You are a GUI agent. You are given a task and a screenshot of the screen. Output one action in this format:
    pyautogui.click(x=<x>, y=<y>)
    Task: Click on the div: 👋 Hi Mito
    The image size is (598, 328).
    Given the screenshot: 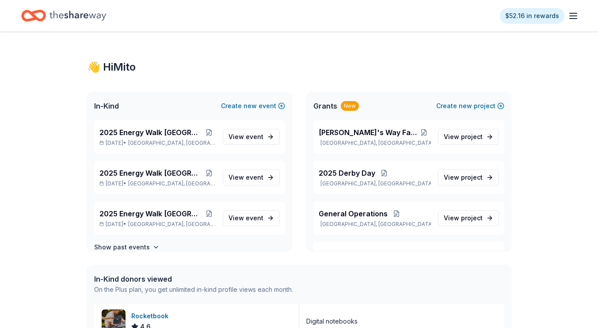 What is the action you would take?
    pyautogui.click(x=299, y=67)
    